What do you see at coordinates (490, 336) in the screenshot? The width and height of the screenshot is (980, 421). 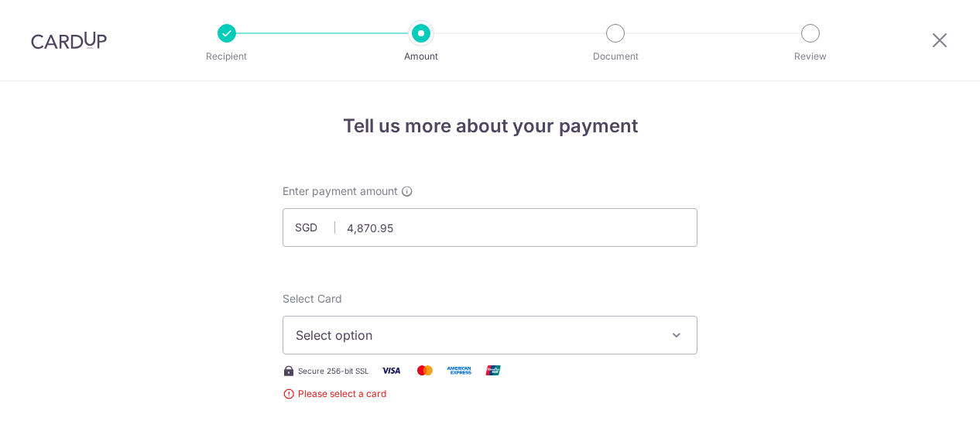 I see `button: Select option` at bounding box center [490, 336].